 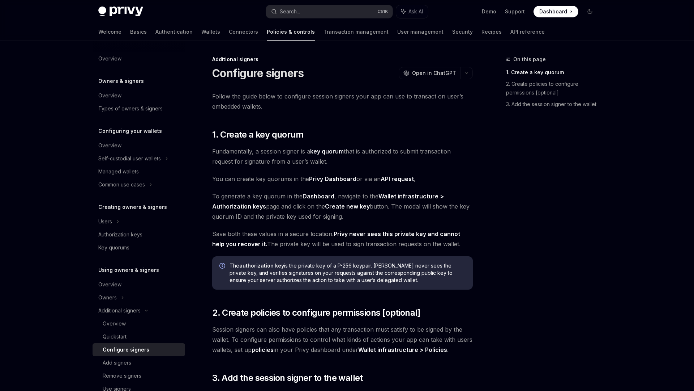 I want to click on div: Self-custodial user wallets, so click(x=129, y=158).